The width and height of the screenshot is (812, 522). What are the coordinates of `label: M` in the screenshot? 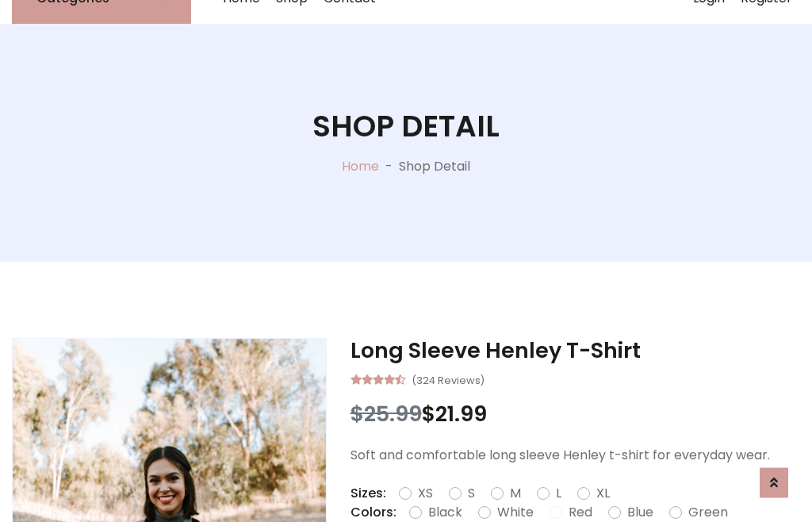 It's located at (516, 494).